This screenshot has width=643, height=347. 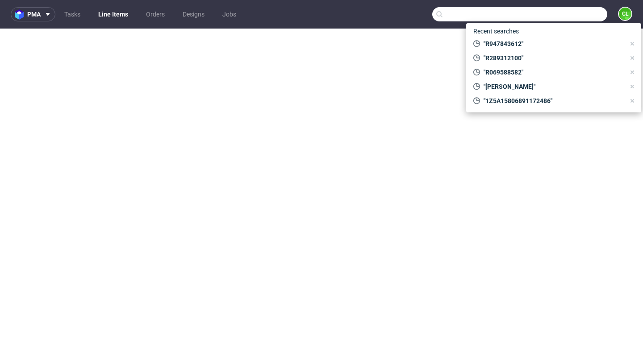 I want to click on img: logo, so click(x=21, y=14).